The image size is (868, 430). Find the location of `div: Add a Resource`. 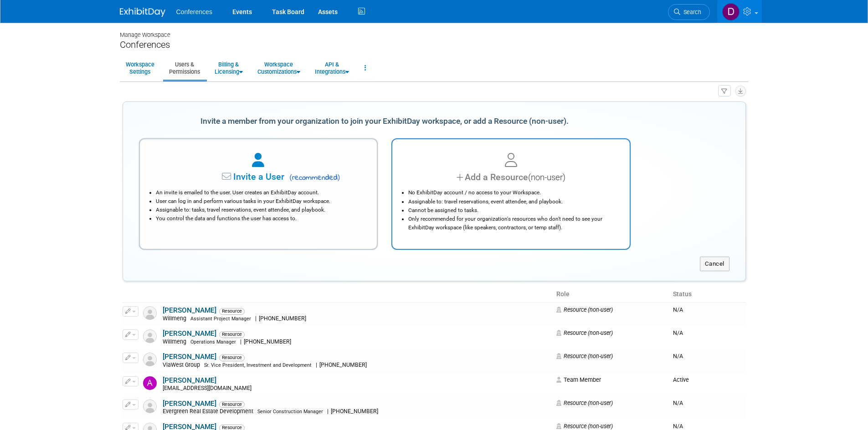

div: Add a Resource is located at coordinates (511, 177).